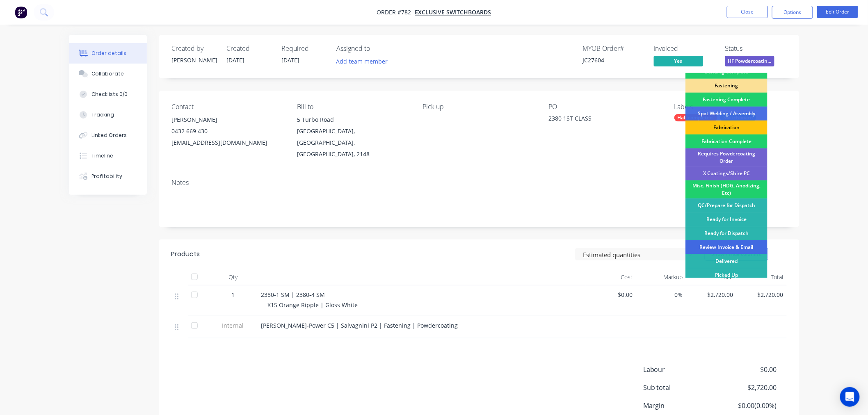  I want to click on img: Factory, so click(21, 12).